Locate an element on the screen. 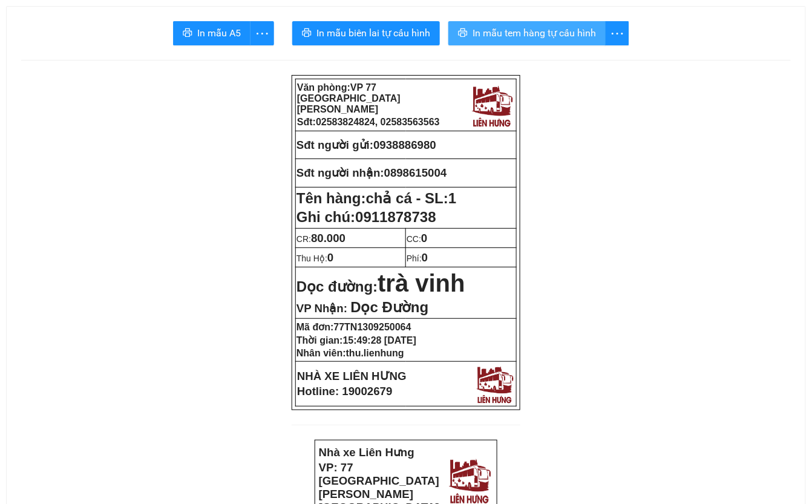 This screenshot has height=504, width=812. span: Thu Hộ: is located at coordinates (315, 258).